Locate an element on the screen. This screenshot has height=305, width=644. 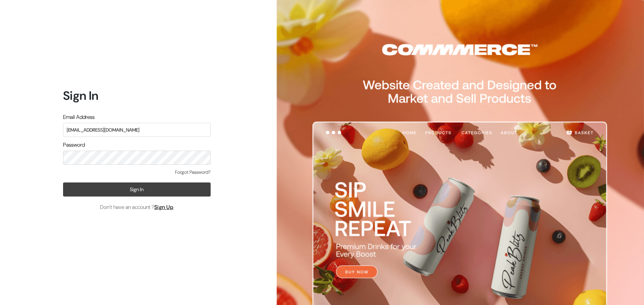
a: Sign Up is located at coordinates (164, 207).